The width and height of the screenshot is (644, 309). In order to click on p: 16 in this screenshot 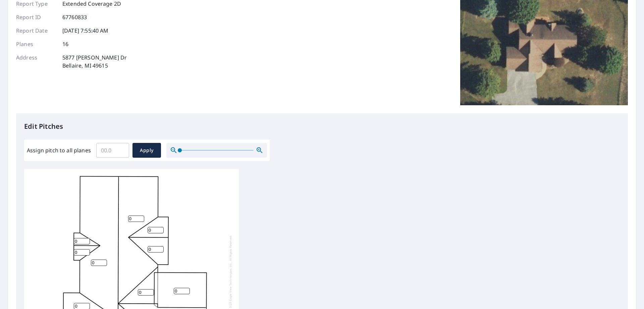, I will do `click(65, 44)`.